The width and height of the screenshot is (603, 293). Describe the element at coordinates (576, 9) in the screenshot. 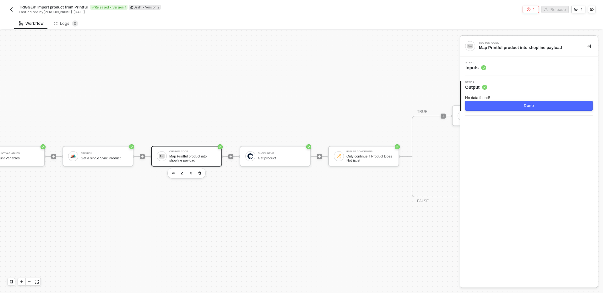

I see `span: icon-versioning` at that location.